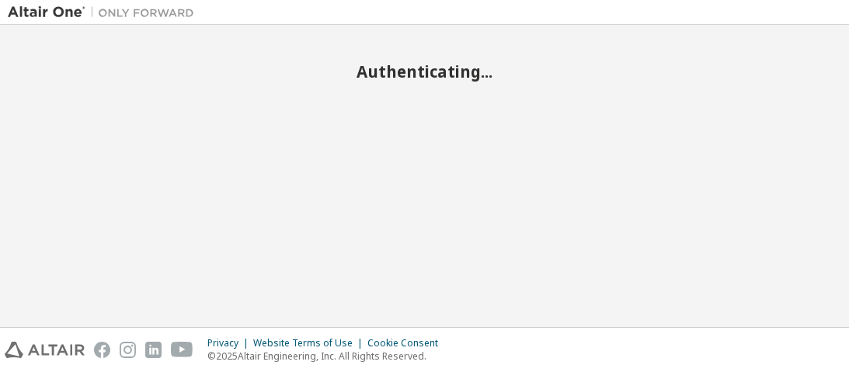  I want to click on img: instagram.svg, so click(127, 349).